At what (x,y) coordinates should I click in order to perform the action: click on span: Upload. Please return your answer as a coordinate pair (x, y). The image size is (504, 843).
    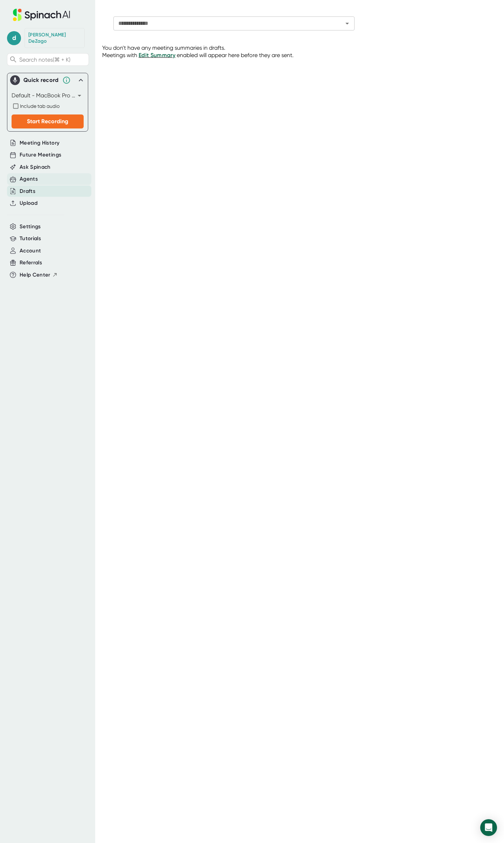
    Looking at the image, I should click on (28, 203).